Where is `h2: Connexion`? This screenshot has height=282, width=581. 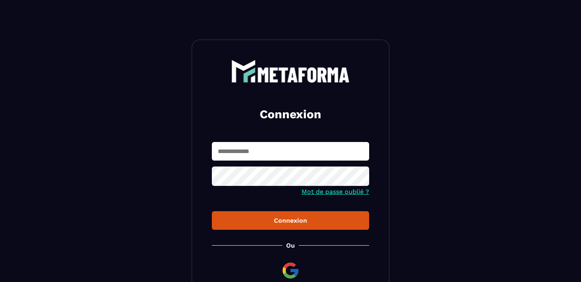 h2: Connexion is located at coordinates (291, 114).